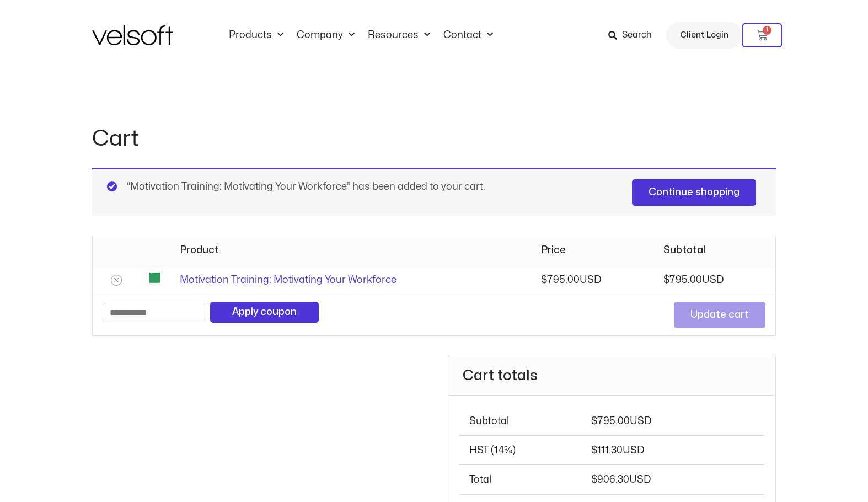 This screenshot has height=502, width=868. Describe the element at coordinates (704, 35) in the screenshot. I see `a: Client Login` at that location.